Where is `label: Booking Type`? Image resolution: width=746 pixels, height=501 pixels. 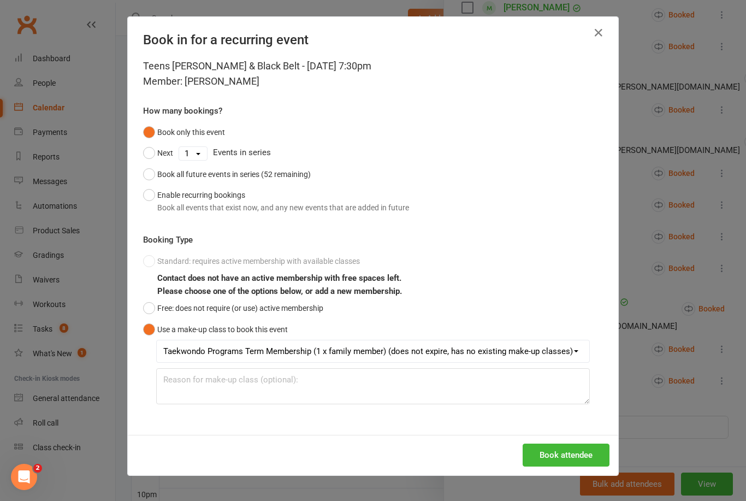 label: Booking Type is located at coordinates (168, 240).